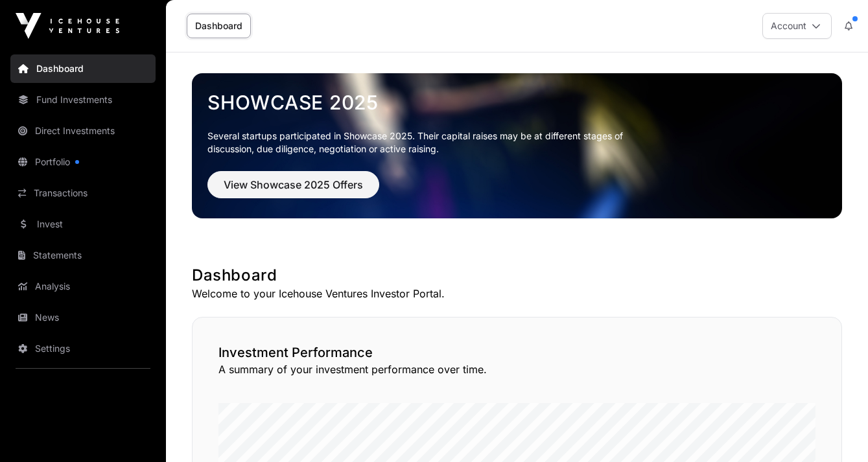 This screenshot has height=462, width=868. Describe the element at coordinates (425, 143) in the screenshot. I see `p: Several startups participated in Showcase 2025. Their capital raises may be at different stages o...` at that location.